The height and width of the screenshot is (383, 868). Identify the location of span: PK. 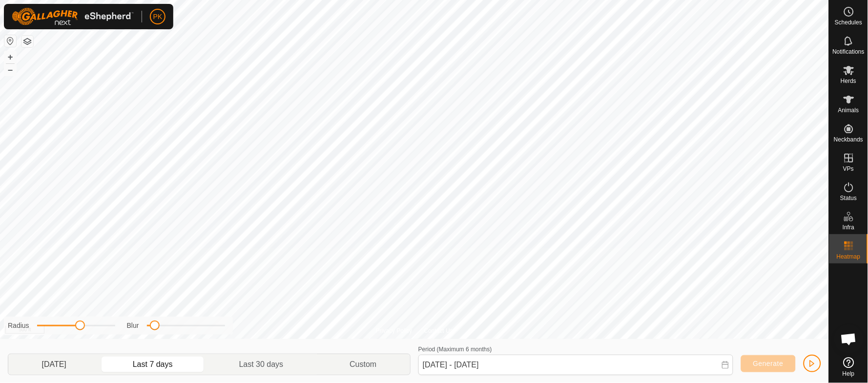
(158, 16).